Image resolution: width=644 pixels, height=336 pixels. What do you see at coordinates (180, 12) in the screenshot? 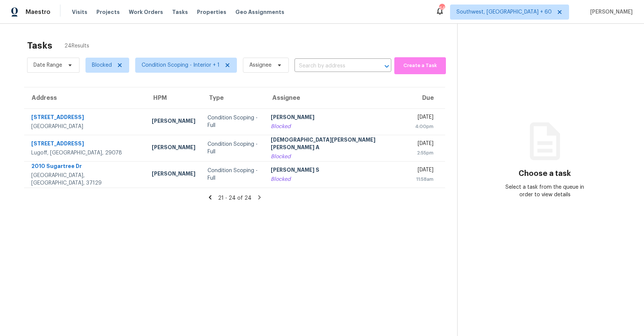
I see `span: Tasks` at bounding box center [180, 12].